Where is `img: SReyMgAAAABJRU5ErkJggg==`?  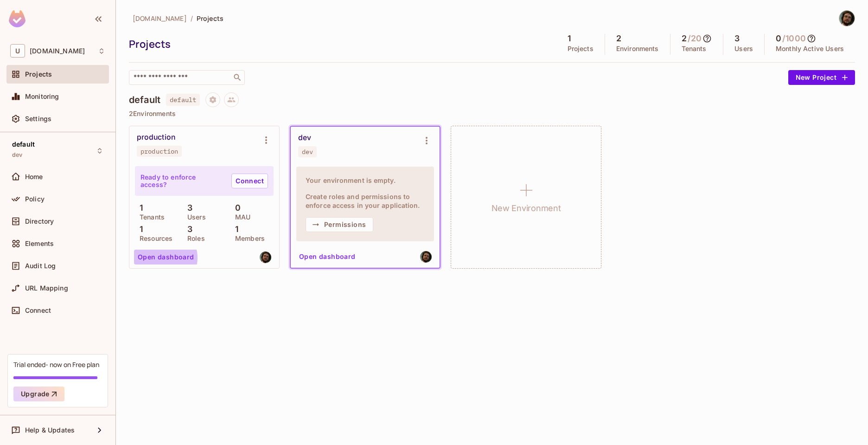 img: SReyMgAAAABJRU5ErkJggg== is located at coordinates (17, 18).